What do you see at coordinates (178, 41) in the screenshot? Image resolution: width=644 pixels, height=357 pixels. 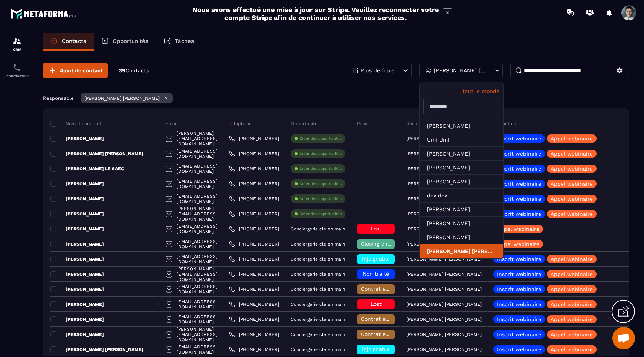 I see `a: Tâches` at bounding box center [178, 41].